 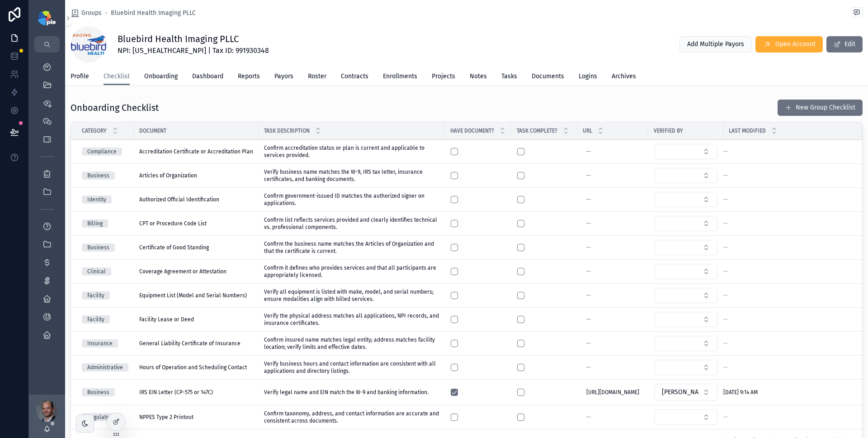 I want to click on span: Logins, so click(x=588, y=77).